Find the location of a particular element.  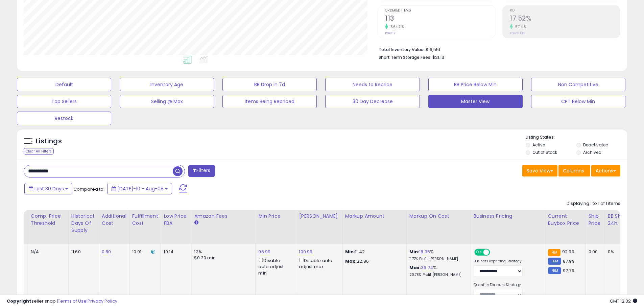

button: Save View is located at coordinates (540, 171).